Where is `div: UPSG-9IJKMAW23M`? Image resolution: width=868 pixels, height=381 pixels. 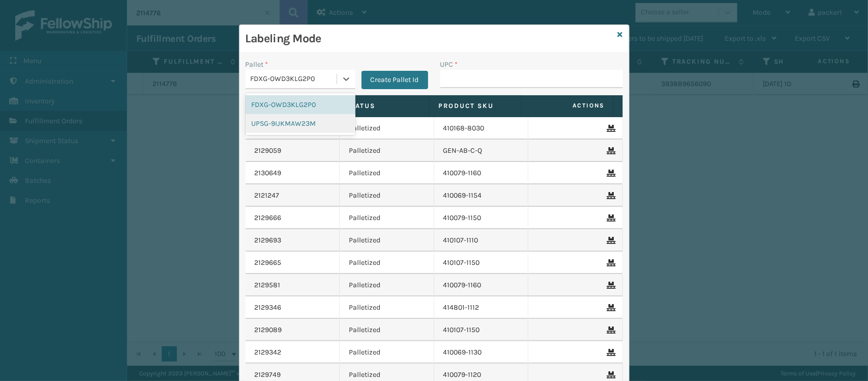 div: UPSG-9IJKMAW23M is located at coordinates (301, 123).